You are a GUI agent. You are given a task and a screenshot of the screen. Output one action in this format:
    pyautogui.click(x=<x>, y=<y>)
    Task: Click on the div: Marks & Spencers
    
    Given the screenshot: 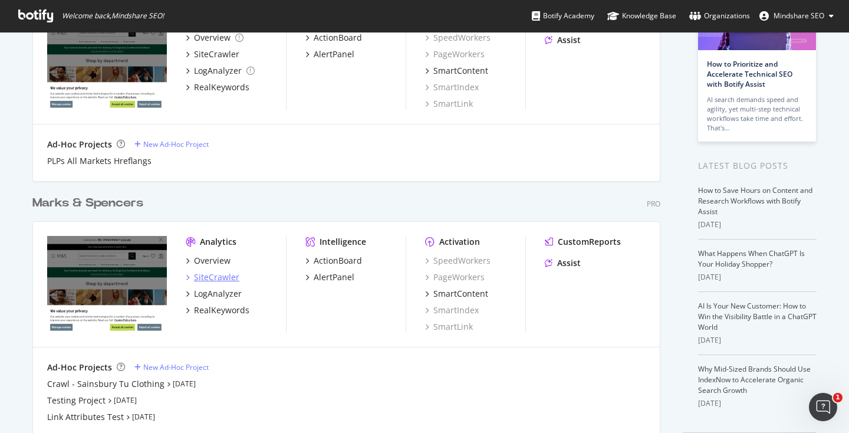 What is the action you would take?
    pyautogui.click(x=88, y=203)
    